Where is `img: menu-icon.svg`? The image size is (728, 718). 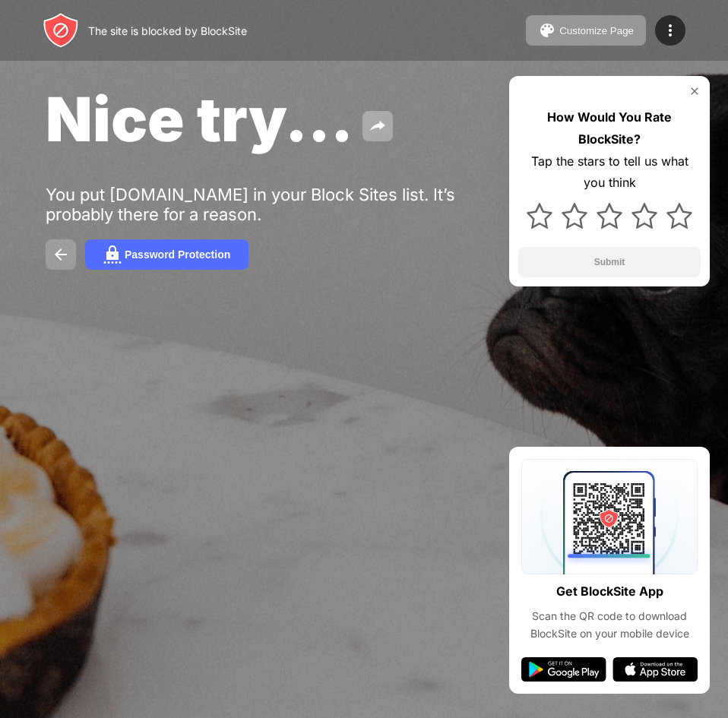
img: menu-icon.svg is located at coordinates (670, 30).